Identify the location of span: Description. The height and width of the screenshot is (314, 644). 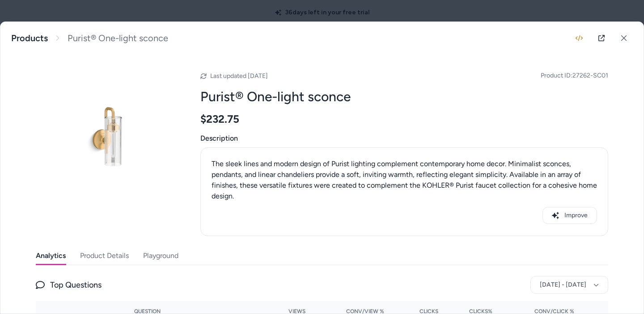
(404, 138).